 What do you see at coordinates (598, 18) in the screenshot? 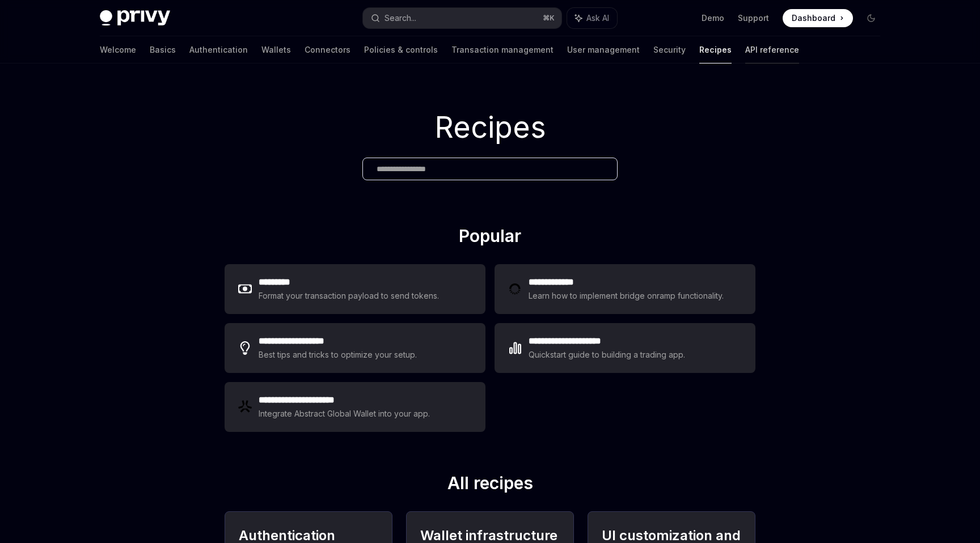
I see `span: Ask AI` at bounding box center [598, 18].